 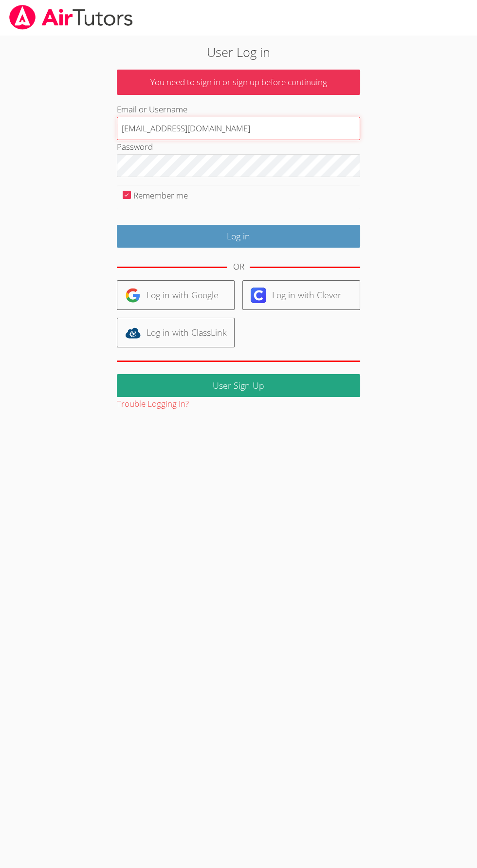 What do you see at coordinates (238, 236) in the screenshot?
I see `input: Log in` at bounding box center [238, 236].